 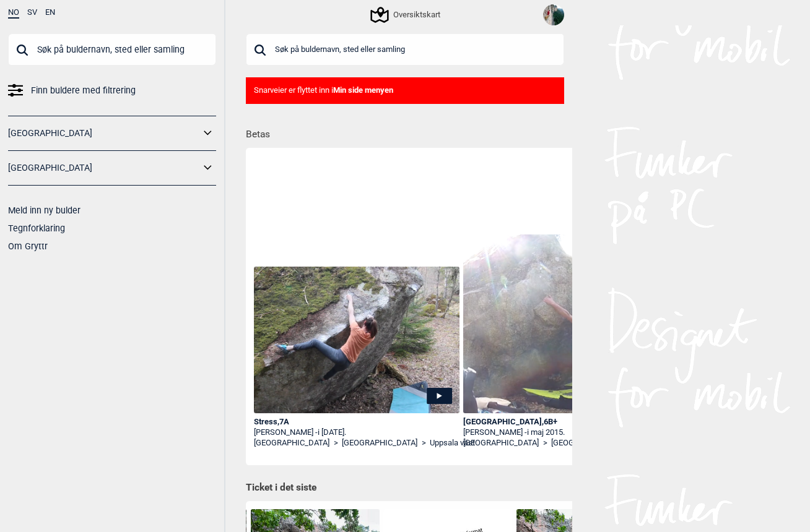 What do you see at coordinates (32, 12) in the screenshot?
I see `button: SV` at bounding box center [32, 12].